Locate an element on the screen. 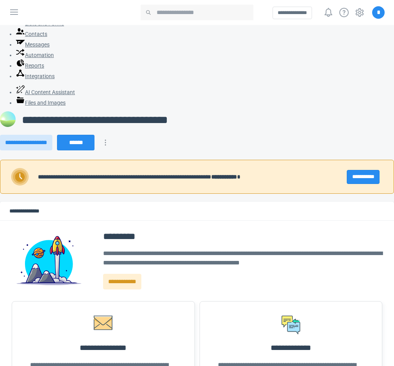 The image size is (394, 366). a: Automation is located at coordinates (35, 55).